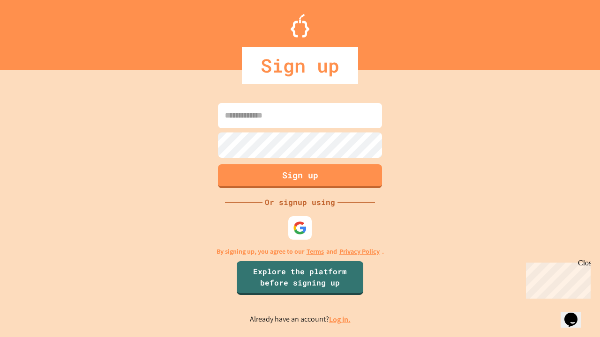 Image resolution: width=600 pixels, height=337 pixels. I want to click on a: Terms, so click(315, 252).